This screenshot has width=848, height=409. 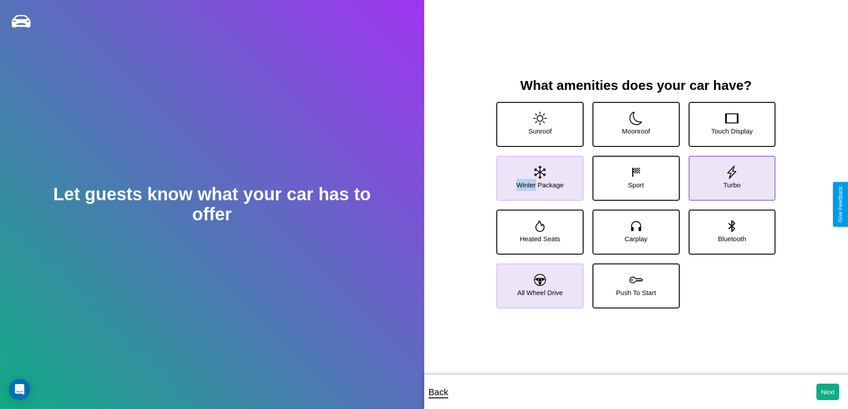 What do you see at coordinates (20, 389) in the screenshot?
I see `div: Open Intercom Messenger` at bounding box center [20, 389].